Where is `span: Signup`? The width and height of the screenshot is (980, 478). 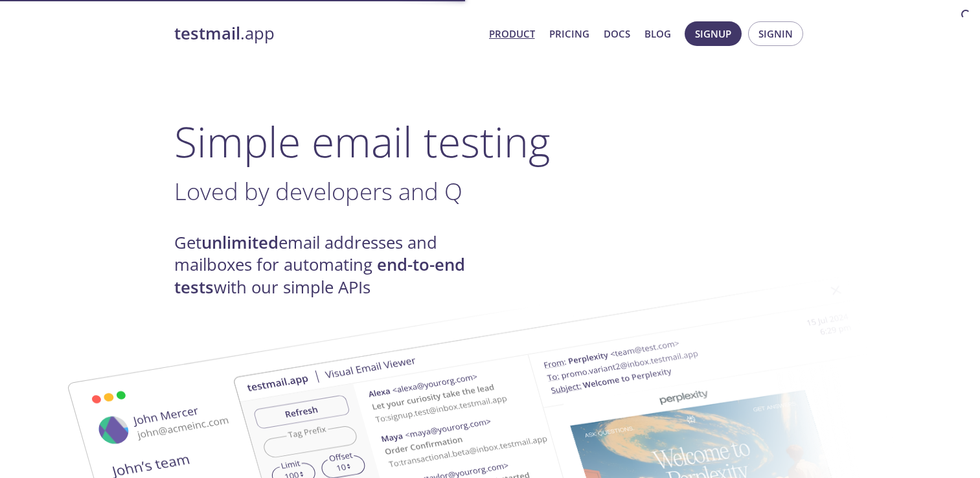 span: Signup is located at coordinates (713, 34).